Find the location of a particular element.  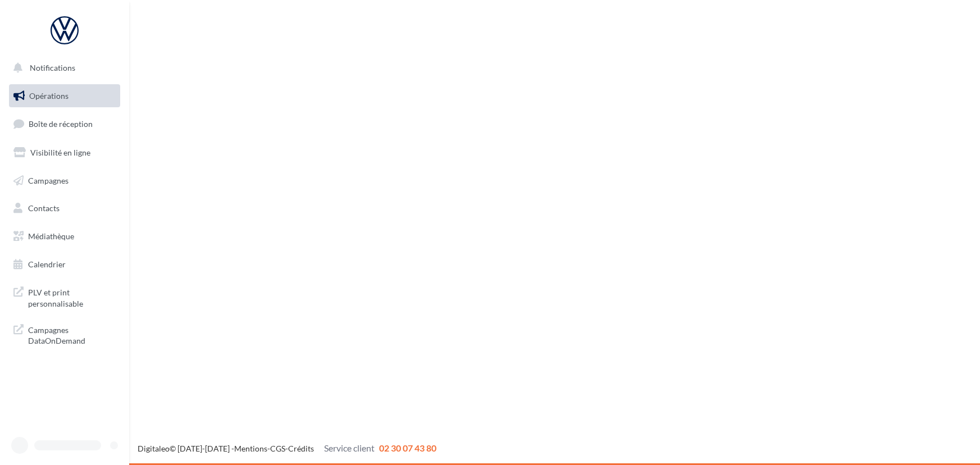

span: Visibilité en ligne is located at coordinates (60, 152).